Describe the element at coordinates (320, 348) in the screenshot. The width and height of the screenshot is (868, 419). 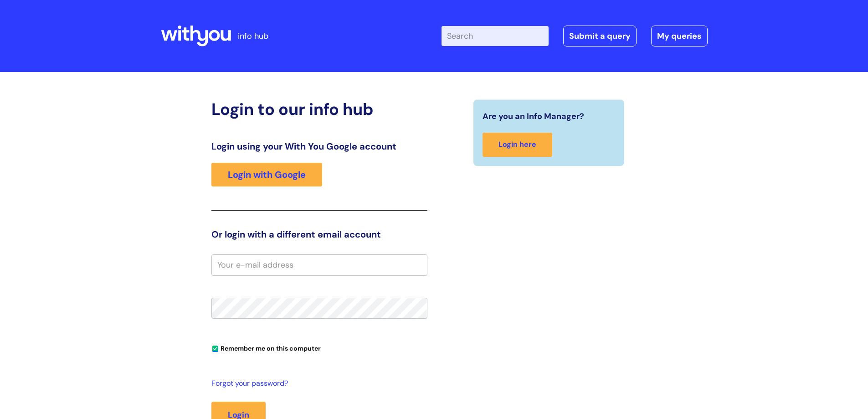
I see `div: You can uncheck this option if you're logging in from a shared device` at that location.